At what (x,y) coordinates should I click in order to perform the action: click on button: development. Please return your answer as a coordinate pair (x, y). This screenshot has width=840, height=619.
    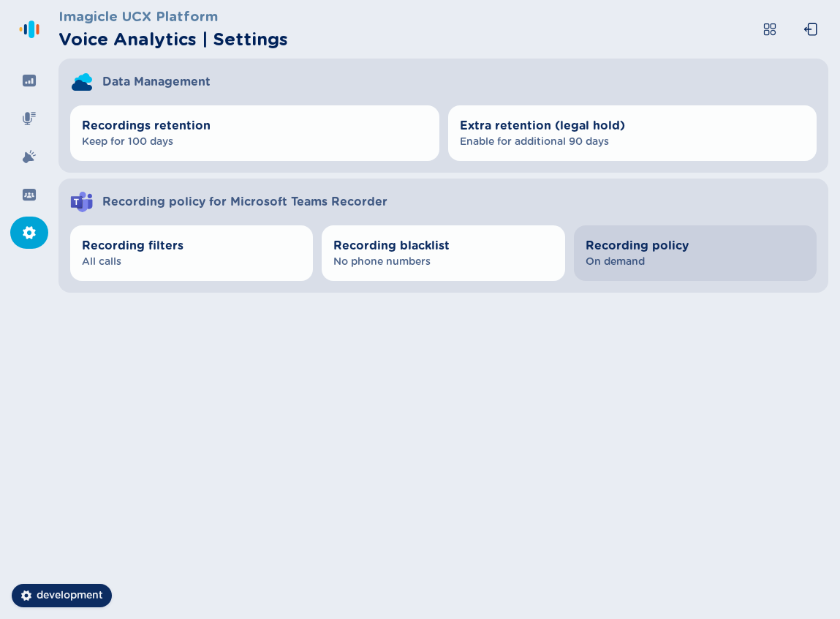
    Looking at the image, I should click on (61, 596).